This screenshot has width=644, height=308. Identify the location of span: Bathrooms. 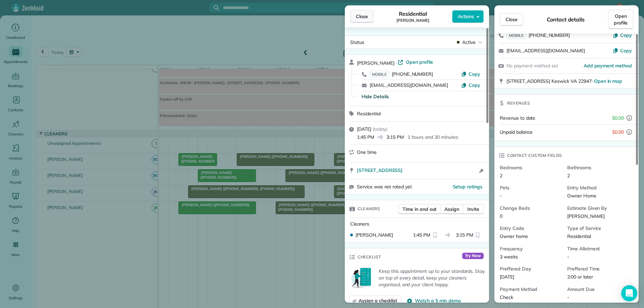
(598, 168).